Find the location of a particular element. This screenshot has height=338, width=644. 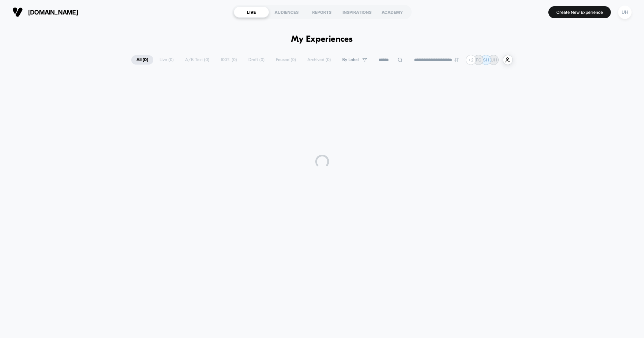

div: REPORTS is located at coordinates (322, 12).